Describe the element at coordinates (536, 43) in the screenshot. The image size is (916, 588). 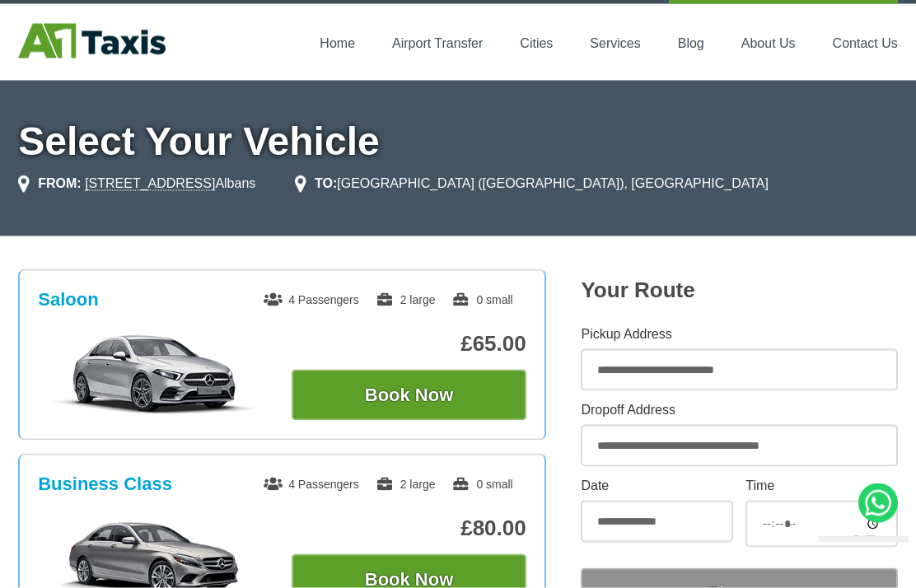
I see `a: Cities` at that location.